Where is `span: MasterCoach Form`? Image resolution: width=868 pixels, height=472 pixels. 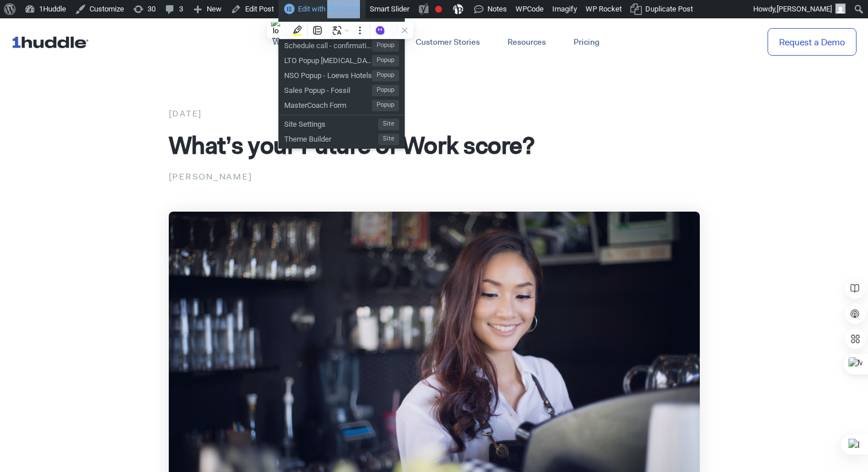 span: MasterCoach Form is located at coordinates (327, 104).